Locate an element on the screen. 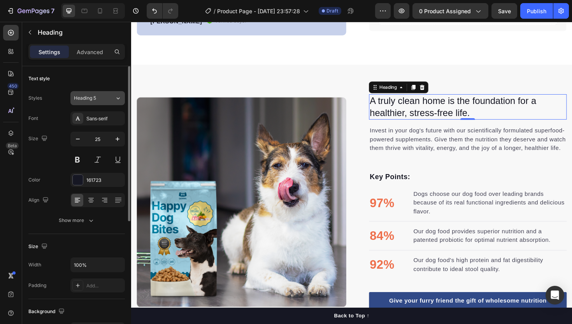  button: Show more is located at coordinates (77, 220).